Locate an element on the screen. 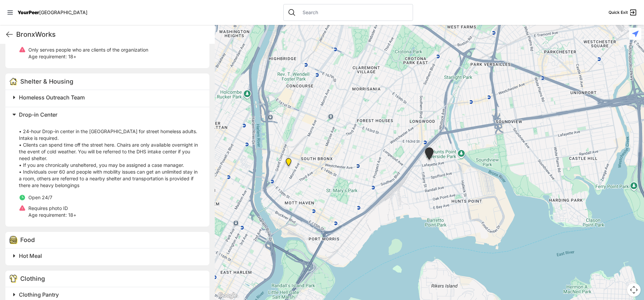  div: Harm Reduction Center is located at coordinates (288, 164).